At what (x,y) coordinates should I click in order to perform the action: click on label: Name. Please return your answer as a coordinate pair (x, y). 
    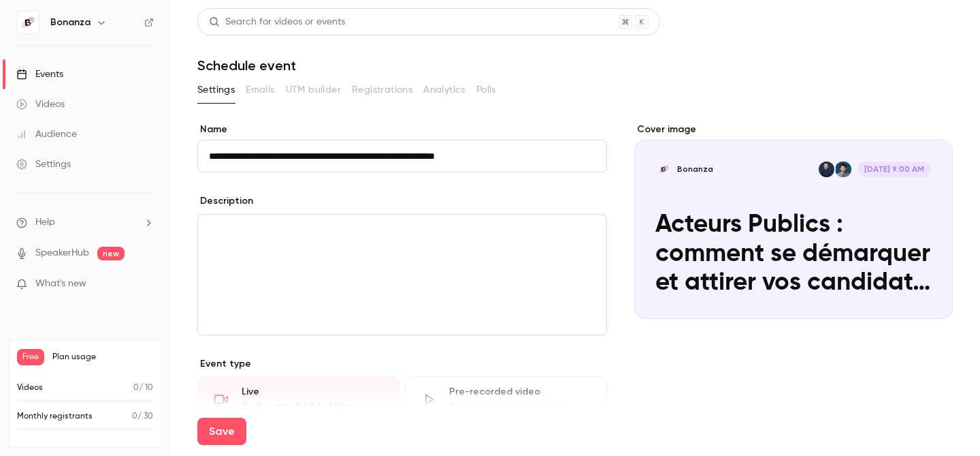
    Looking at the image, I should click on (402, 130).